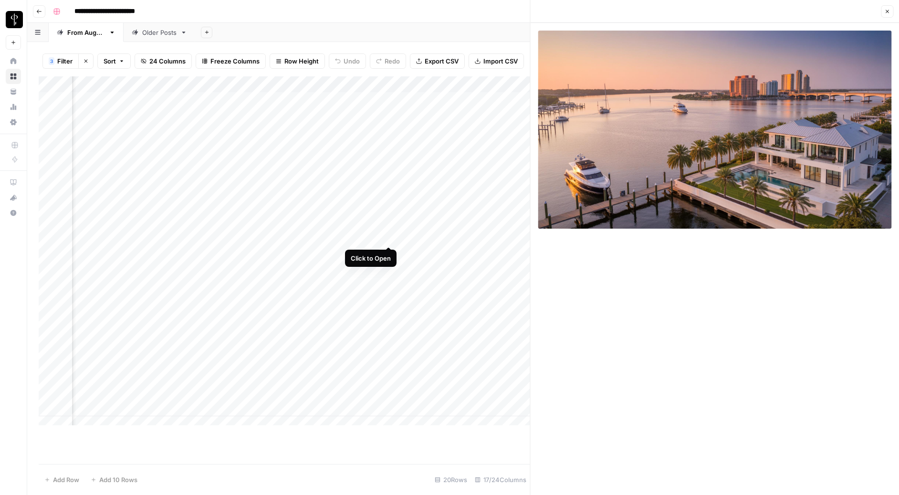  I want to click on span: Row Height, so click(301, 61).